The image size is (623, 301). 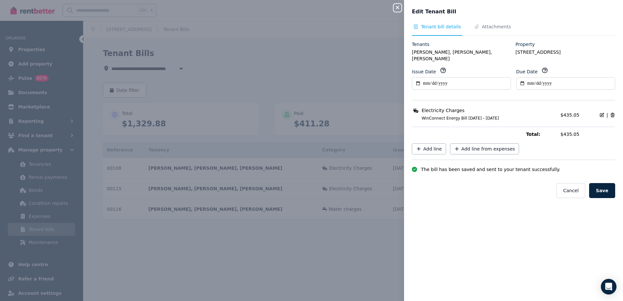 I want to click on label: Due Date, so click(x=527, y=72).